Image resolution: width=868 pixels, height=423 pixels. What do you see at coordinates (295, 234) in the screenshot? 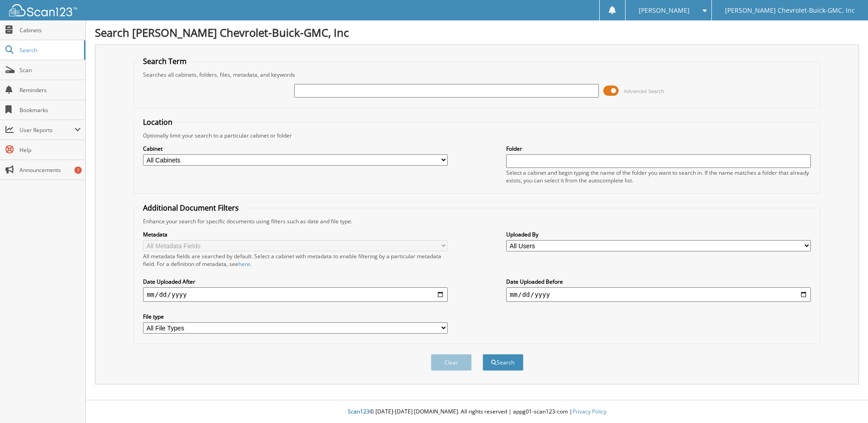
I see `label: Metadata` at bounding box center [295, 234].